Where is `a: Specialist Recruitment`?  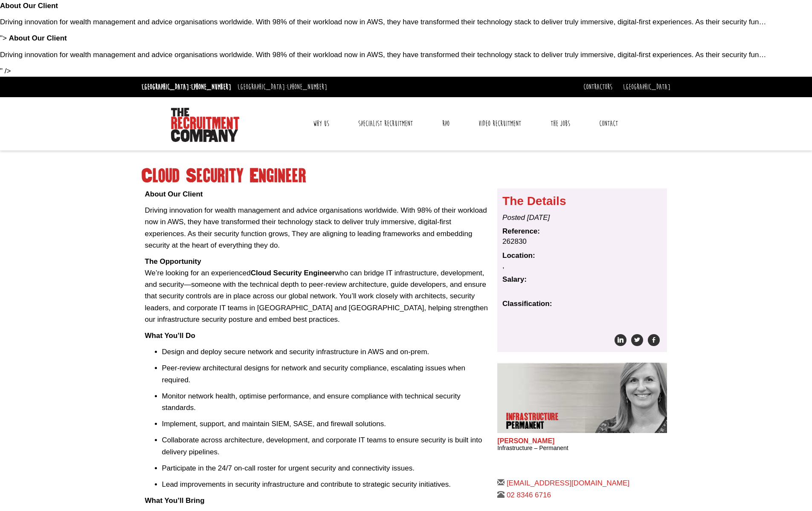
a: Specialist Recruitment is located at coordinates (386, 124).